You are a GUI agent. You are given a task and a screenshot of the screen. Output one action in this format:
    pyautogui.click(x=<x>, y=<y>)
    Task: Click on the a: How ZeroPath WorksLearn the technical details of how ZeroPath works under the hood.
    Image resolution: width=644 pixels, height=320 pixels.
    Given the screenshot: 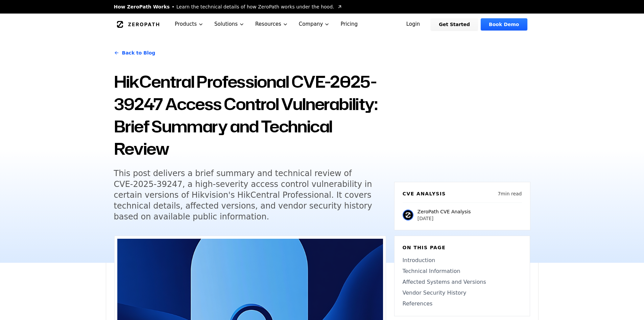 What is the action you would take?
    pyautogui.click(x=228, y=7)
    